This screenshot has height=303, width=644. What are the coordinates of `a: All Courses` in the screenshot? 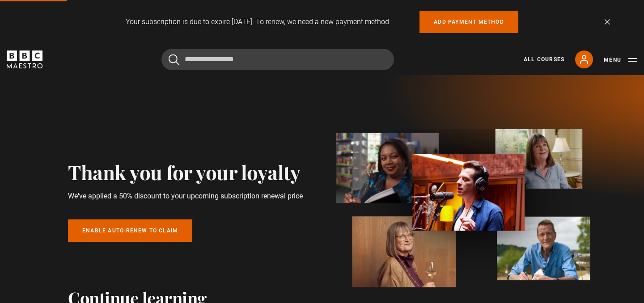 It's located at (544, 59).